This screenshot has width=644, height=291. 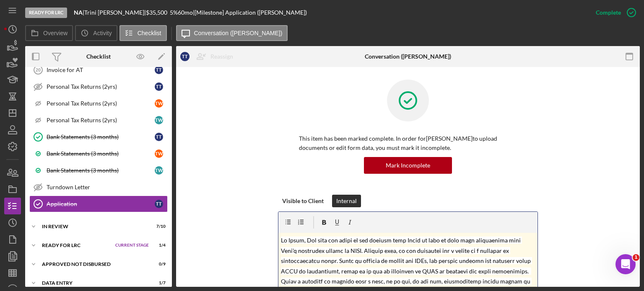 What do you see at coordinates (99, 70) in the screenshot?
I see `a: 20Invoice for ATTT` at bounding box center [99, 70].